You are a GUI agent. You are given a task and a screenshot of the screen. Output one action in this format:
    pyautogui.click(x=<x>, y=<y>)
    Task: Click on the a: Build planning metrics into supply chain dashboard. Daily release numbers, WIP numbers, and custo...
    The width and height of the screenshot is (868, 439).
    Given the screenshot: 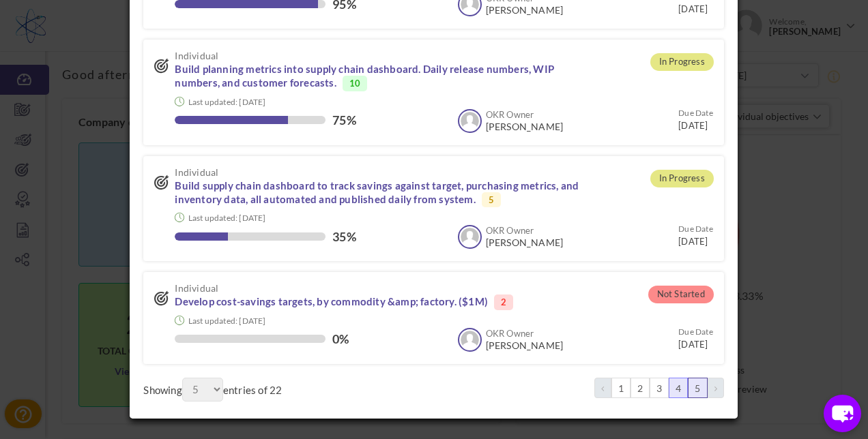 What is the action you would take?
    pyautogui.click(x=364, y=77)
    